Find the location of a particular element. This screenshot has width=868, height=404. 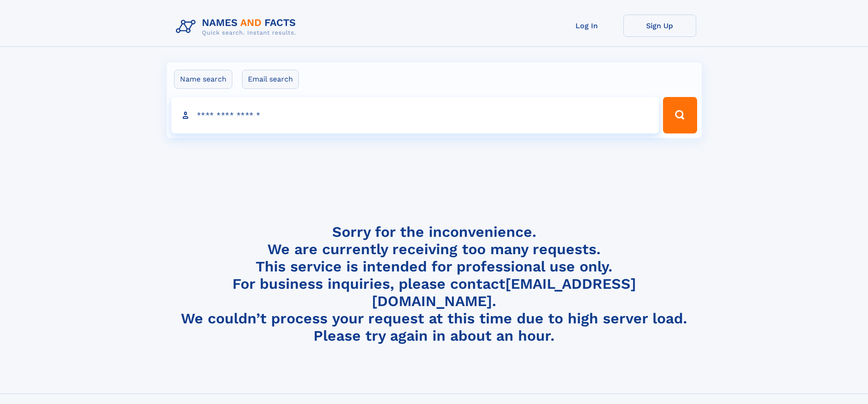

label: Name search is located at coordinates (203, 80).